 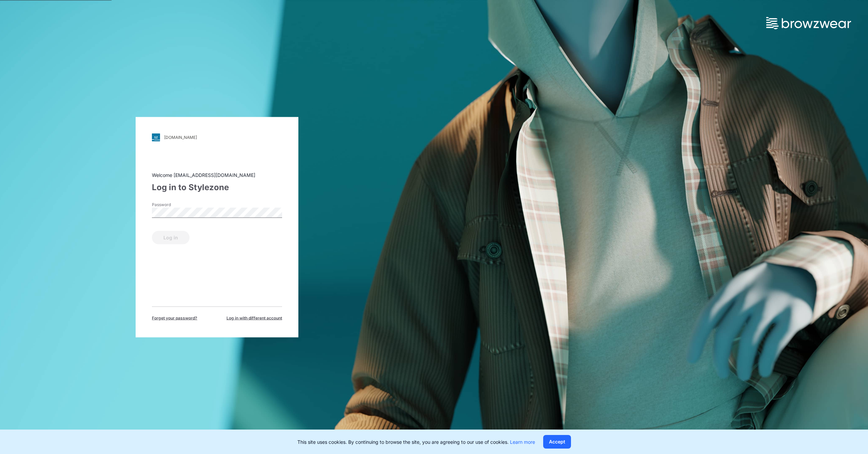 I want to click on button: Accept, so click(x=557, y=442).